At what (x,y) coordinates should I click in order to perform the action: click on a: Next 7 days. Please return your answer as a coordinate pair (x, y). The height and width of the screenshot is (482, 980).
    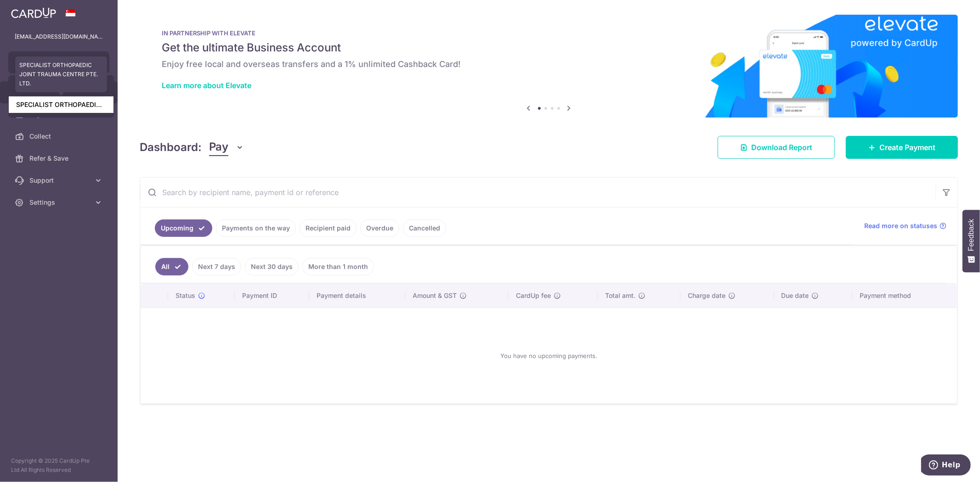
    Looking at the image, I should click on (216, 267).